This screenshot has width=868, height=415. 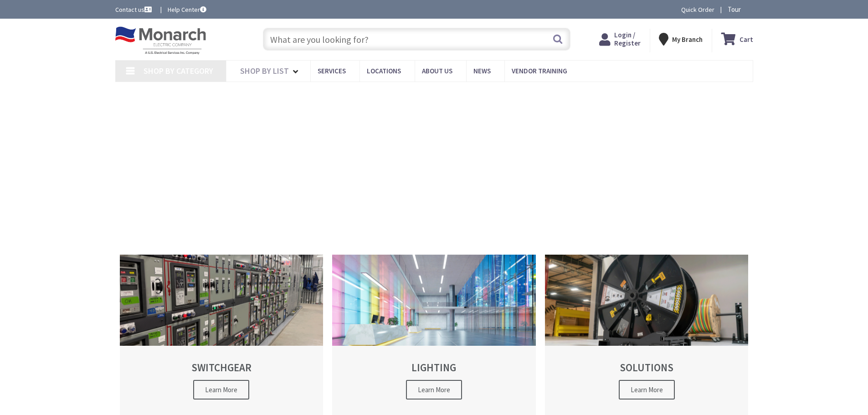 What do you see at coordinates (687, 39) in the screenshot?
I see `strong: My Branch` at bounding box center [687, 39].